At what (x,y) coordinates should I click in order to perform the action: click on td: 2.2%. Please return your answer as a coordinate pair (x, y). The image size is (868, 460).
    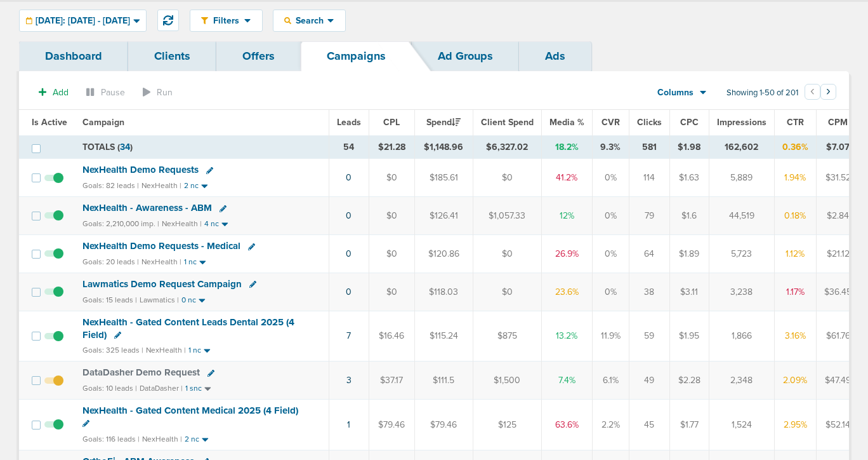
    Looking at the image, I should click on (610, 424).